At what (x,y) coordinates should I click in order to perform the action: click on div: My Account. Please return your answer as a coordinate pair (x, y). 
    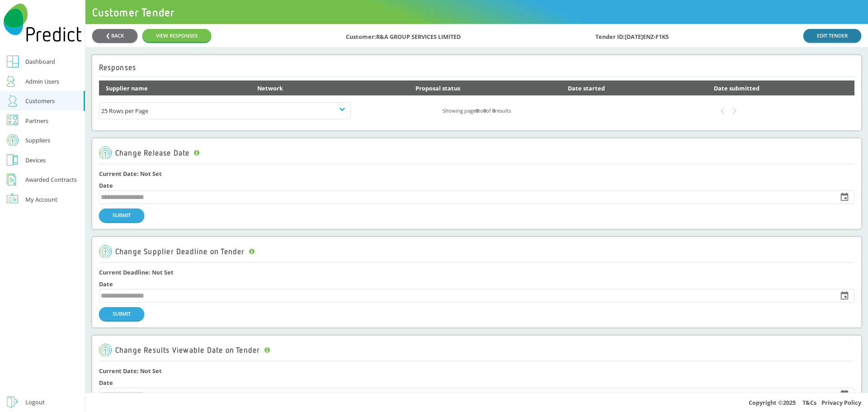
    Looking at the image, I should click on (41, 199).